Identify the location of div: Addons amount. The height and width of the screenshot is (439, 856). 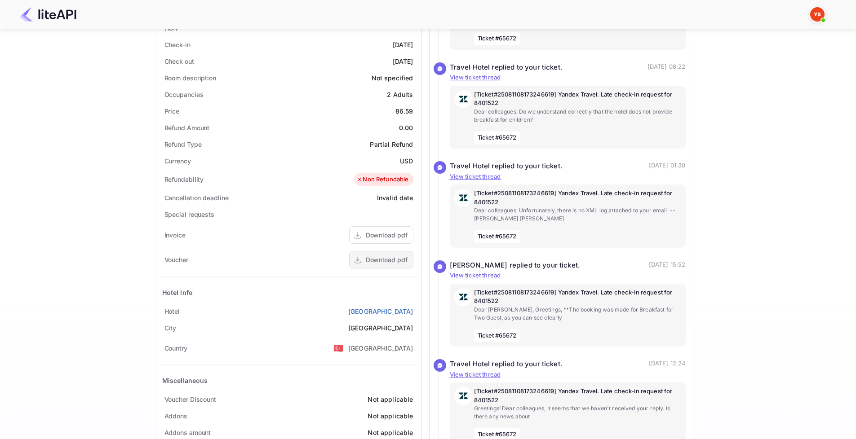
(188, 433).